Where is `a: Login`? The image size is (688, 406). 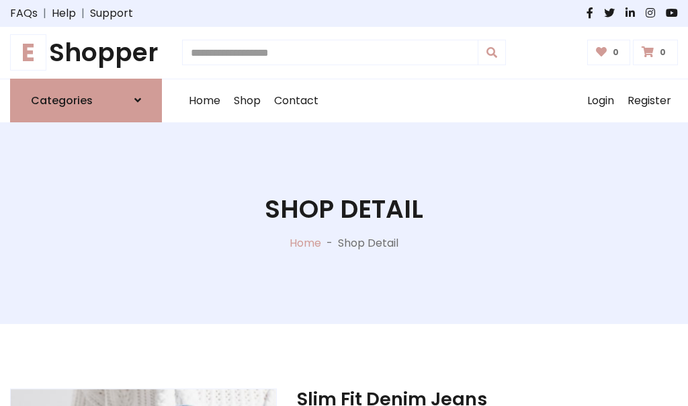
a: Login is located at coordinates (601, 101).